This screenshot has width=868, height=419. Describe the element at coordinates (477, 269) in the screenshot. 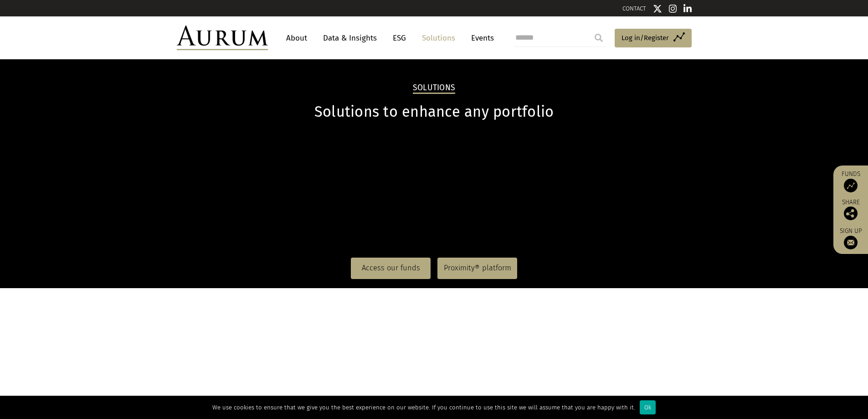

I see `a: Proximity® platform` at that location.